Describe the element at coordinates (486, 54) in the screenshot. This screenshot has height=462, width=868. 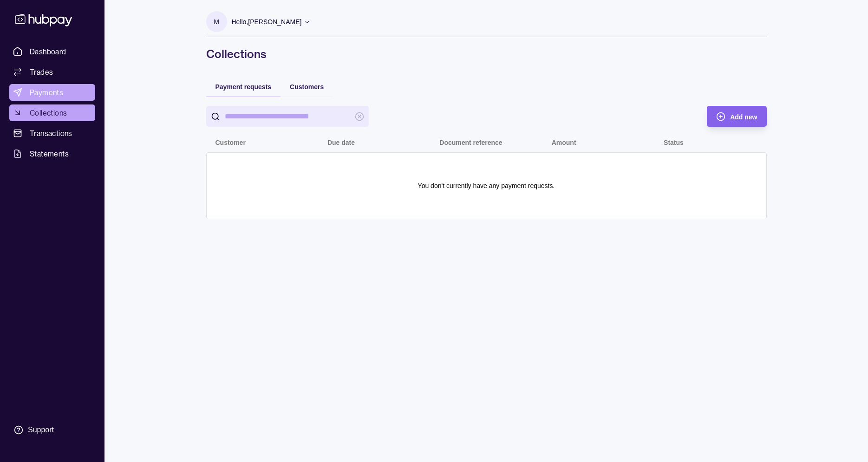
I see `h1: Collections` at that location.